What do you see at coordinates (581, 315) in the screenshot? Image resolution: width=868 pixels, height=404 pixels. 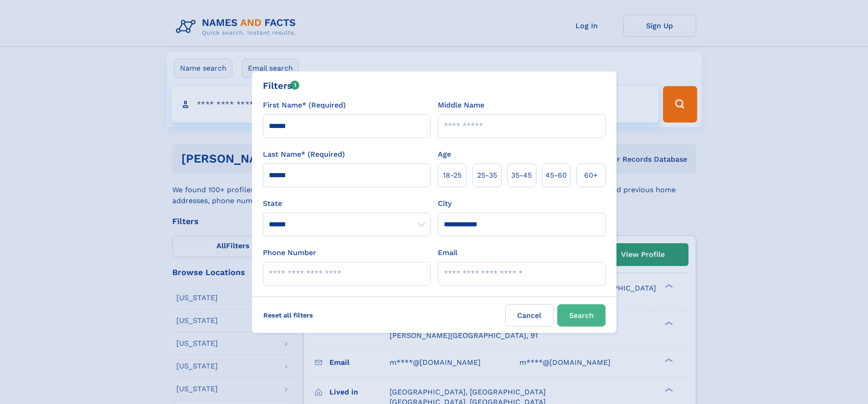 I see `button: Search` at bounding box center [581, 315].